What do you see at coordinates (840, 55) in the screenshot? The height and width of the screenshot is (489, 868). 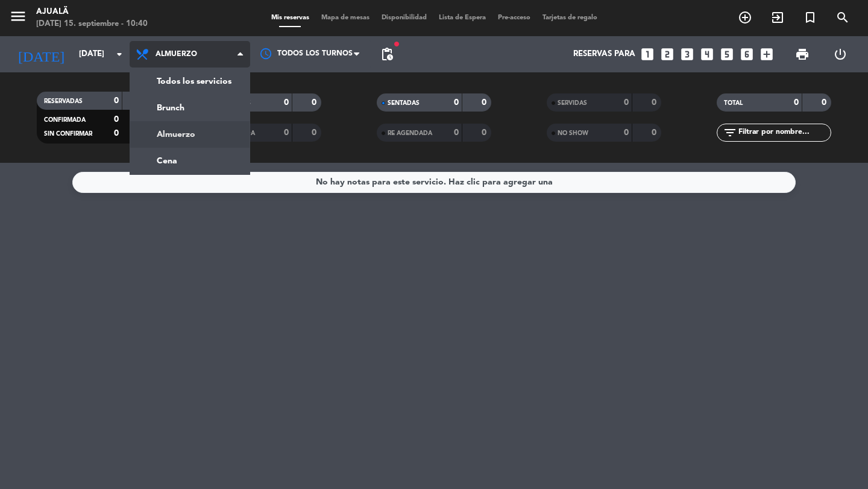 I see `div: LOG OUT` at bounding box center [840, 55].